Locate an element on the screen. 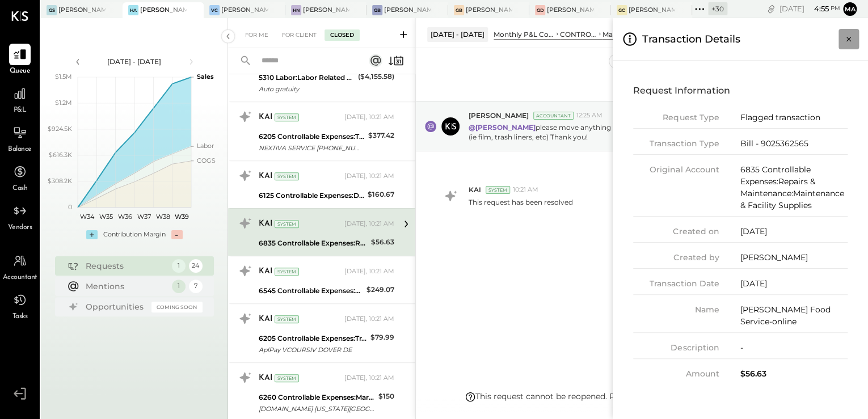 The width and height of the screenshot is (868, 419). div: GD is located at coordinates (540, 10).